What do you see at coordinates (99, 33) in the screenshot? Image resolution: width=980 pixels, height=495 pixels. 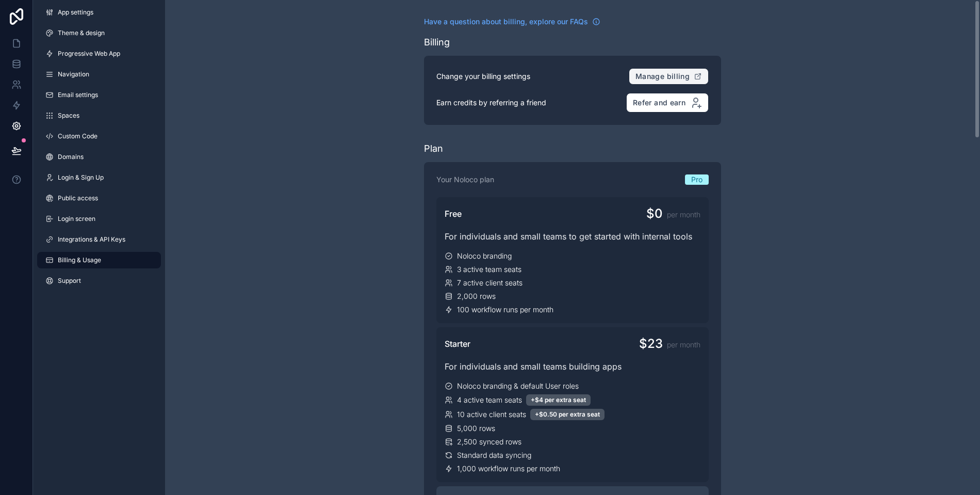 I see `a: Theme & design` at bounding box center [99, 33].